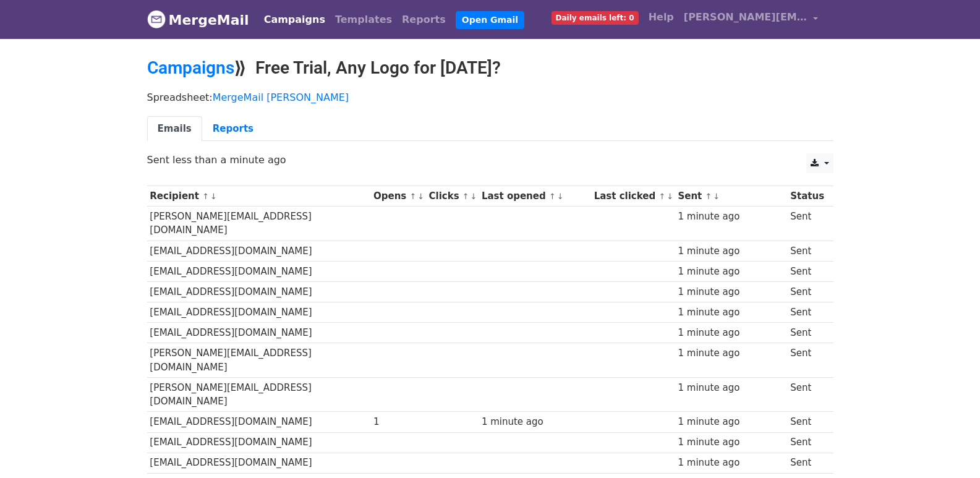  What do you see at coordinates (490, 160) in the screenshot?
I see `p: Sent less than a minute ago` at bounding box center [490, 160].